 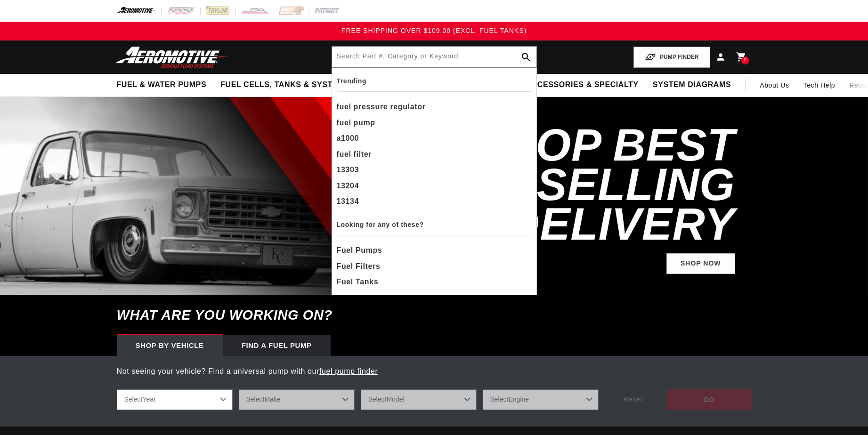 What do you see at coordinates (819, 85) in the screenshot?
I see `summary: Tech Help` at bounding box center [819, 85].